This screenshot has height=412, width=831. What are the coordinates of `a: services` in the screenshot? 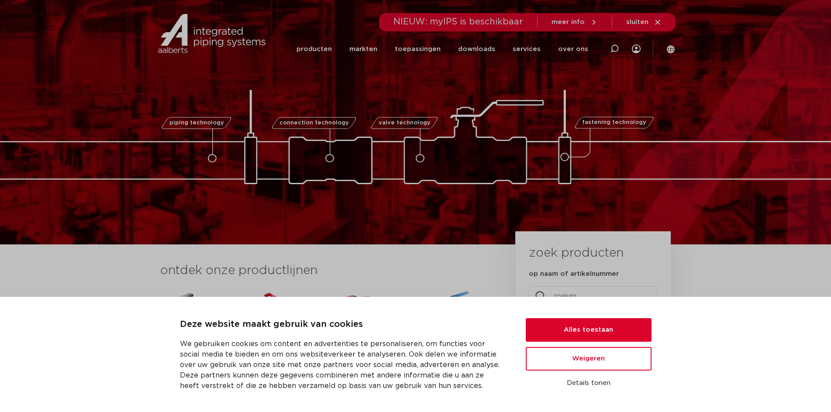 It's located at (527, 49).